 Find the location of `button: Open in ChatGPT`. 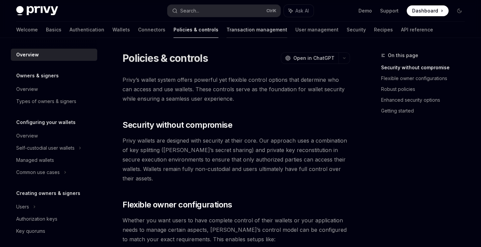

button: Open in ChatGPT is located at coordinates (309, 58).